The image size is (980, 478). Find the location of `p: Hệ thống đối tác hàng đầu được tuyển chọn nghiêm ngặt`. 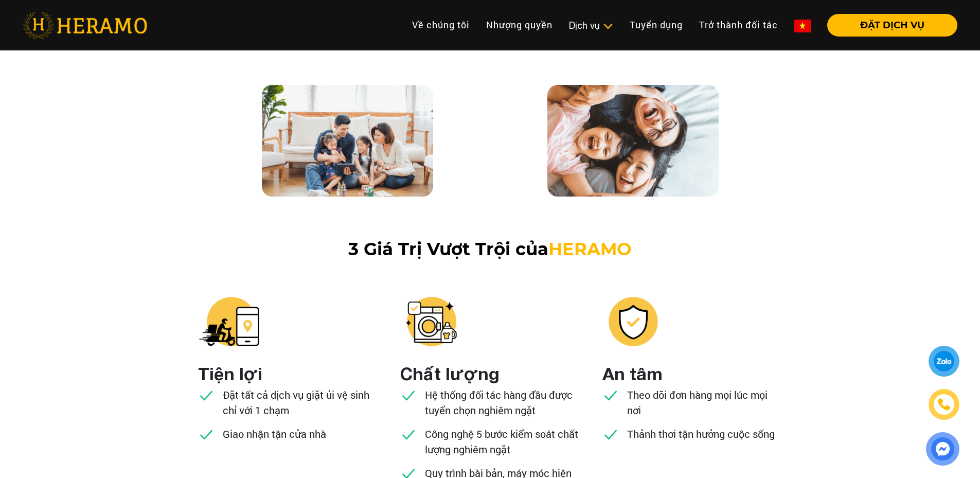

p: Hệ thống đối tác hàng đầu được tuyển chọn nghiêm ngặt is located at coordinates (502, 402).